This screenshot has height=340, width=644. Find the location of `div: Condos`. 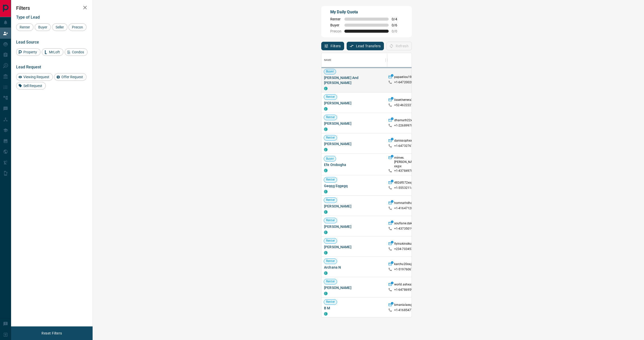

div: Condos is located at coordinates (76, 52).